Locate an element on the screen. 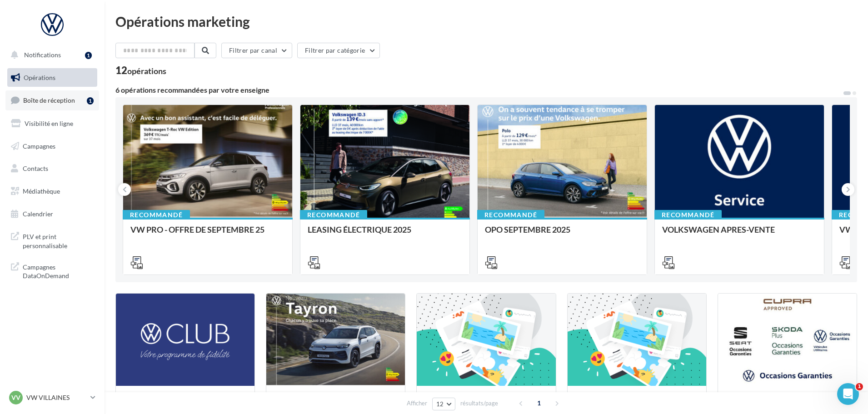 This screenshot has width=868, height=414. div: 6 opérations recommandées par votre enseigne is located at coordinates (479, 90).